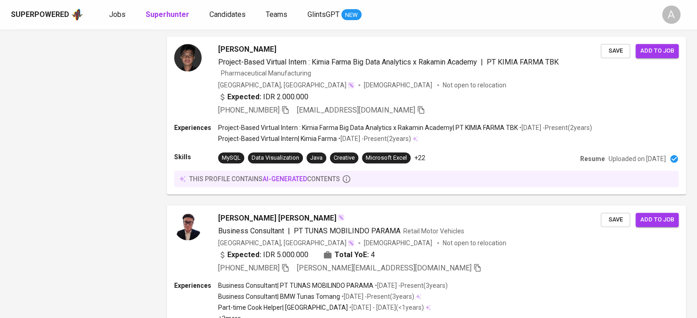  Describe the element at coordinates (372, 255) in the screenshot. I see `span: 4` at that location.